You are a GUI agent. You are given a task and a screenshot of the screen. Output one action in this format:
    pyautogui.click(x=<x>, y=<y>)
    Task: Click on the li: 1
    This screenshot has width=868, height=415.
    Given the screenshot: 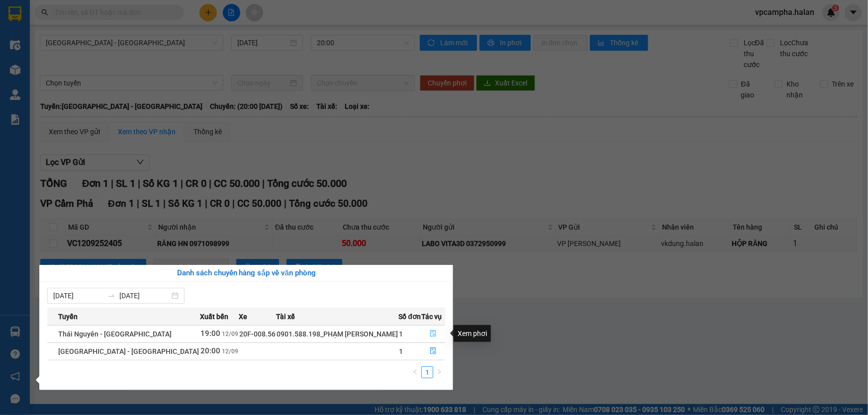 What is the action you would take?
    pyautogui.click(x=427, y=373)
    